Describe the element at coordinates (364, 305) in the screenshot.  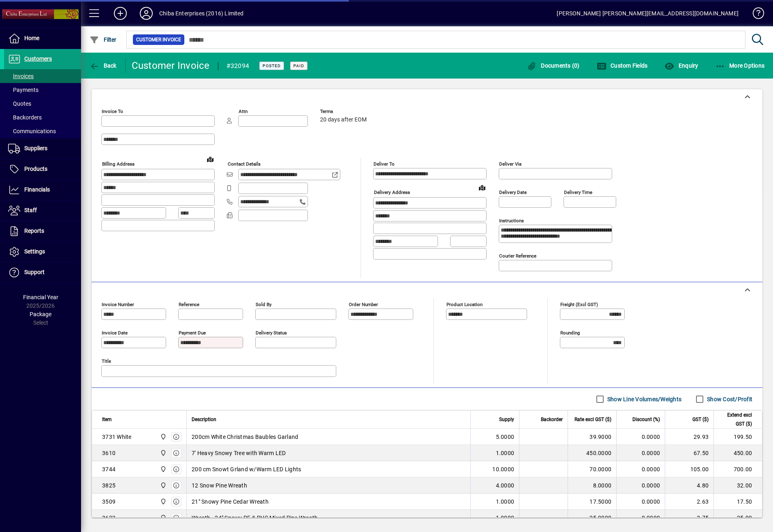
I see `mat-label: Order number` at that location.